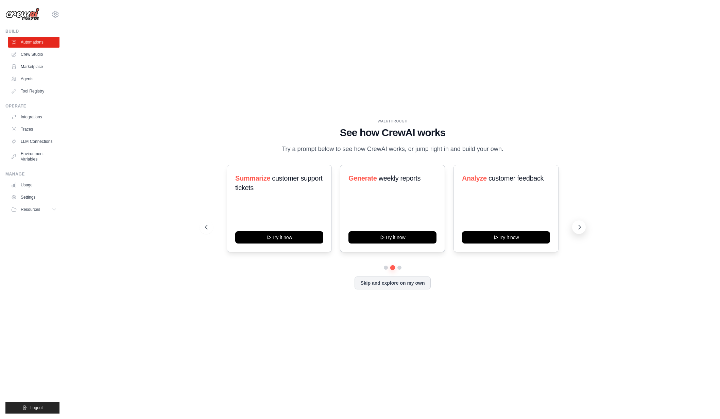 This screenshot has width=720, height=419. I want to click on button: Skip and explore on my own, so click(392, 283).